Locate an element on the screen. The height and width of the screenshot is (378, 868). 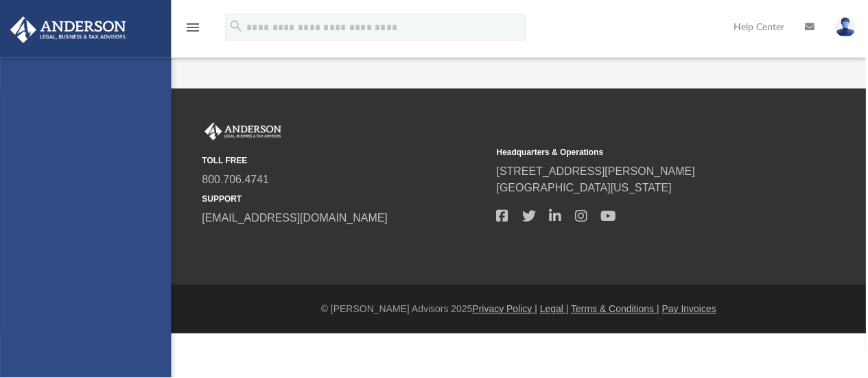
i: search is located at coordinates (237, 26).